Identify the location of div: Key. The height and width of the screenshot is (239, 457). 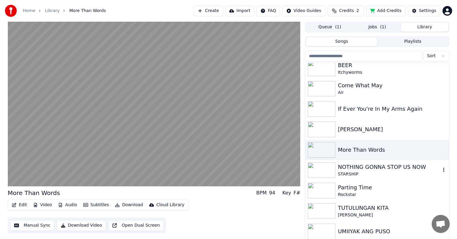
(287, 193).